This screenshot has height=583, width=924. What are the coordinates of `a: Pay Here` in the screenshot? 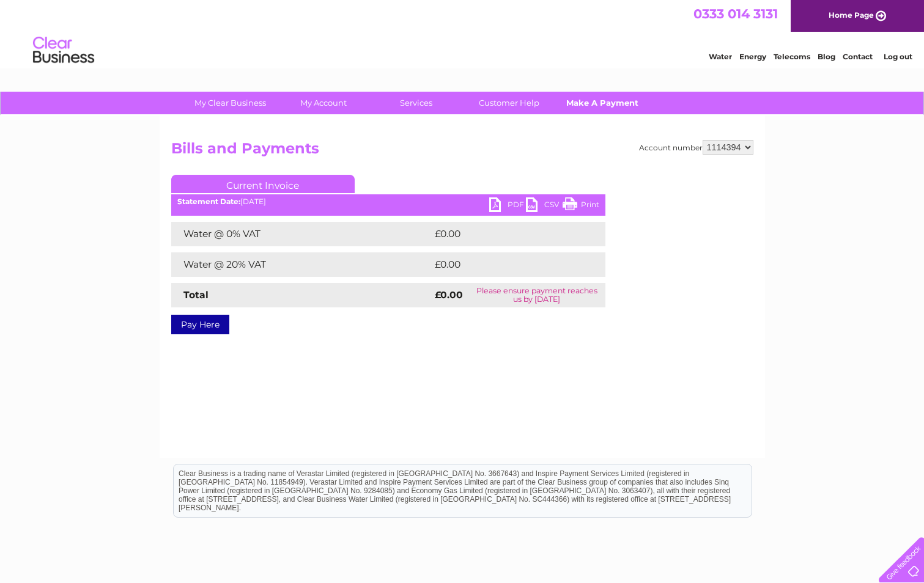 It's located at (200, 324).